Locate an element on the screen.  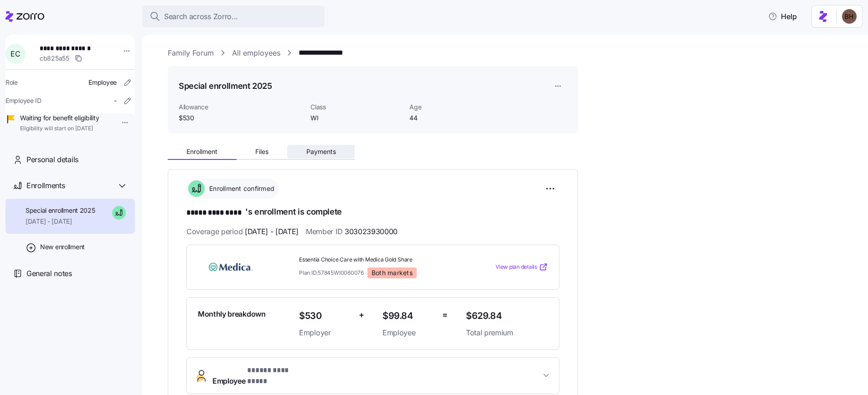
span: Employer is located at coordinates (325, 333).